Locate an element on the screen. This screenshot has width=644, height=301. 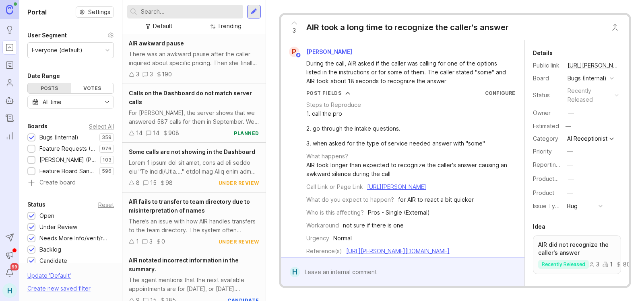
a: Portal is located at coordinates (9, 47).